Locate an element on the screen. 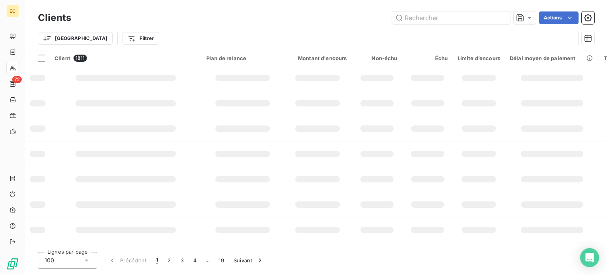  span: Client is located at coordinates (62, 58).